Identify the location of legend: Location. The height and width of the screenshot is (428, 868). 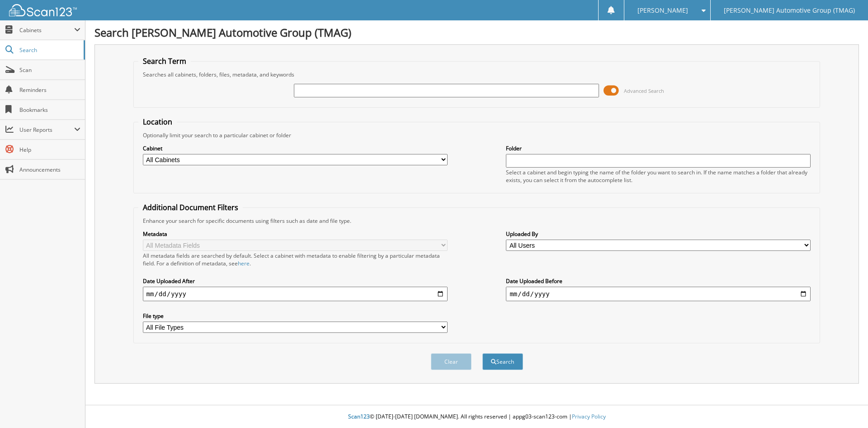
(157, 122).